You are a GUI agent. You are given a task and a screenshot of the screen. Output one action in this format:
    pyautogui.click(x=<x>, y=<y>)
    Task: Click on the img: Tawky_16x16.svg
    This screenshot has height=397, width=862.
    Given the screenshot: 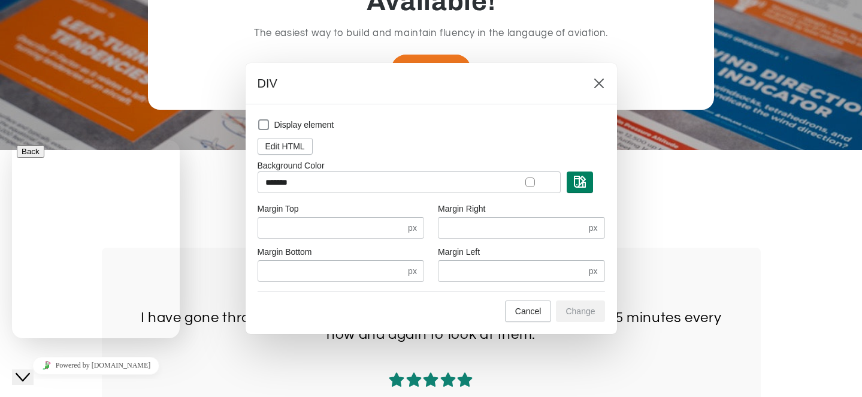 What is the action you would take?
    pyautogui.click(x=35, y=13)
    